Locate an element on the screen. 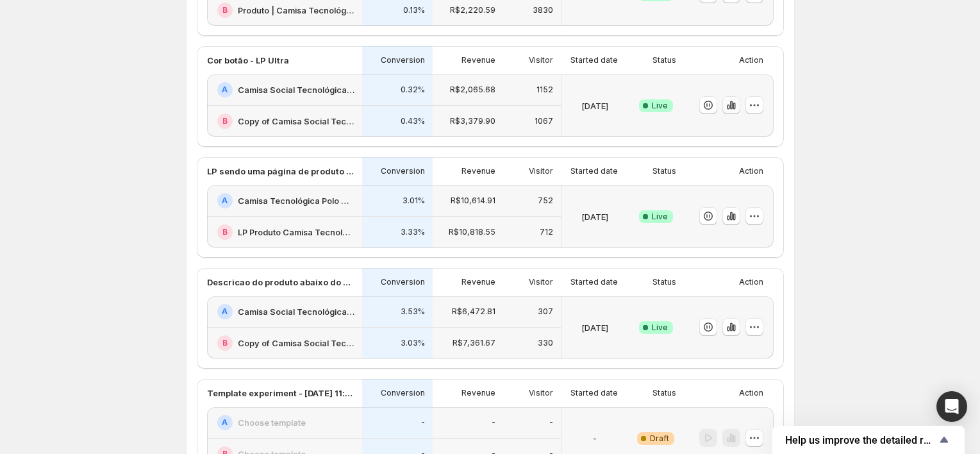 The width and height of the screenshot is (980, 454). p: 307 is located at coordinates (545, 311).